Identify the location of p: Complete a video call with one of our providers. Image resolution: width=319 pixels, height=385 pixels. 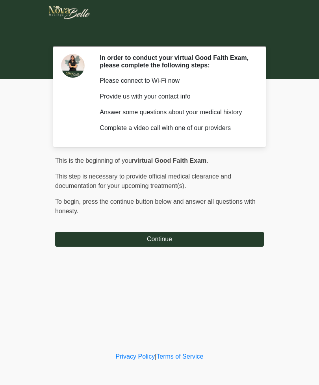
(176, 128).